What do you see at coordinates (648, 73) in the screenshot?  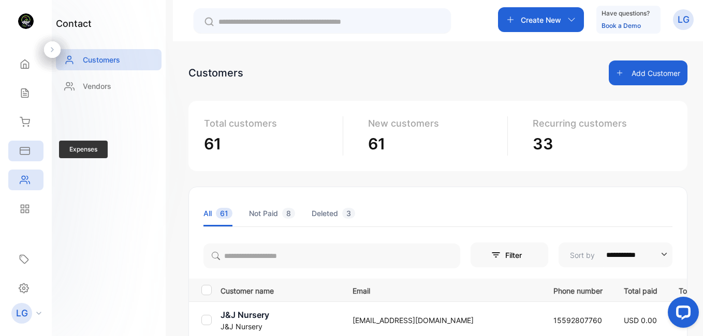 I see `button: Add Customer` at bounding box center [648, 73].